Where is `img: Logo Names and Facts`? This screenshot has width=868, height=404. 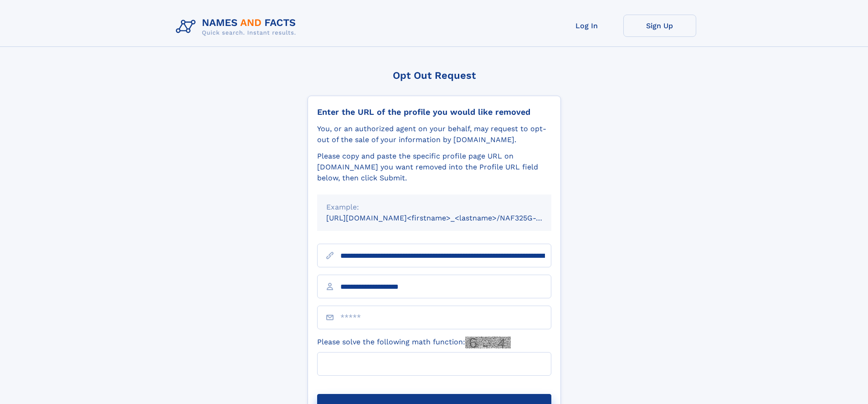 img: Logo Names and Facts is located at coordinates (238, 27).